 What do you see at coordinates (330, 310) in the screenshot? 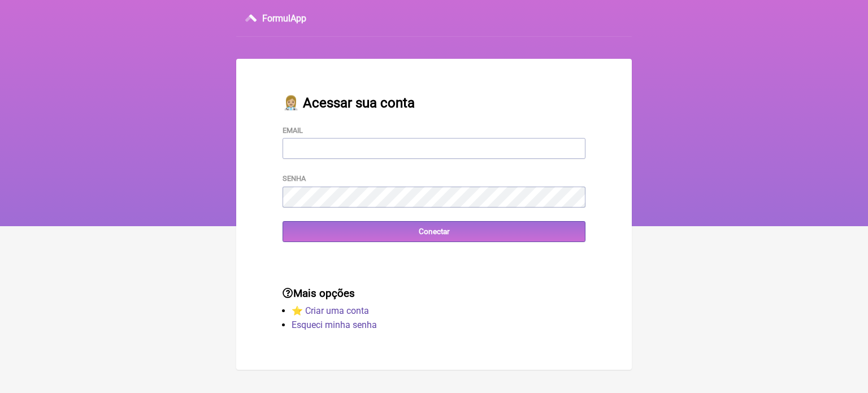
I see `a: ⭐️ Criar uma conta` at bounding box center [330, 310].